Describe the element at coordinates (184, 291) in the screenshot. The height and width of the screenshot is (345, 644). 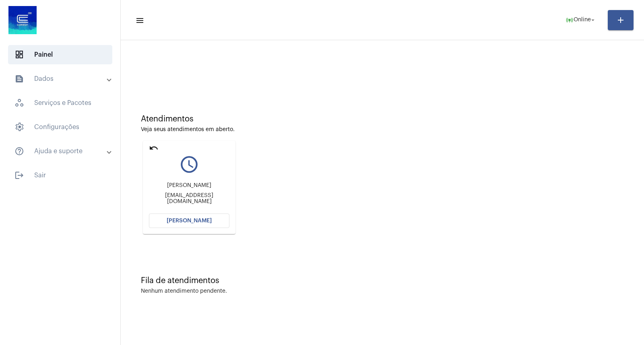
I see `div: Nenhum atendimento pendente.` at that location.